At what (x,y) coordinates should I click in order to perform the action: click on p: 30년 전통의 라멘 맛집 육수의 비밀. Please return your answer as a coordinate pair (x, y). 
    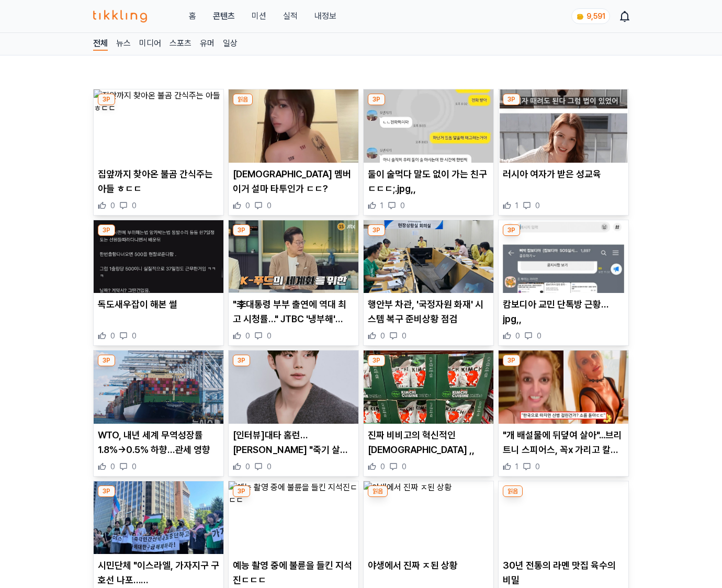
    Looking at the image, I should click on (564, 573).